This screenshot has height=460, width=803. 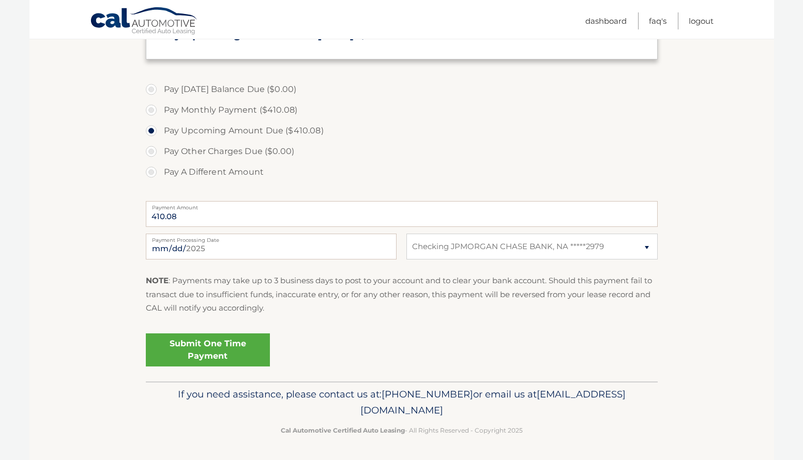 What do you see at coordinates (658, 21) in the screenshot?
I see `a: FAQ's` at bounding box center [658, 21].